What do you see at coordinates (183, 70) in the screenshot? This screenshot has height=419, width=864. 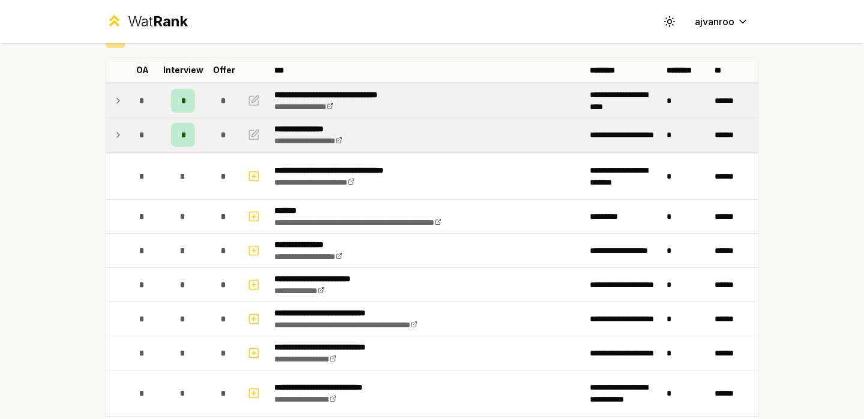 I see `p: Interview` at bounding box center [183, 70].